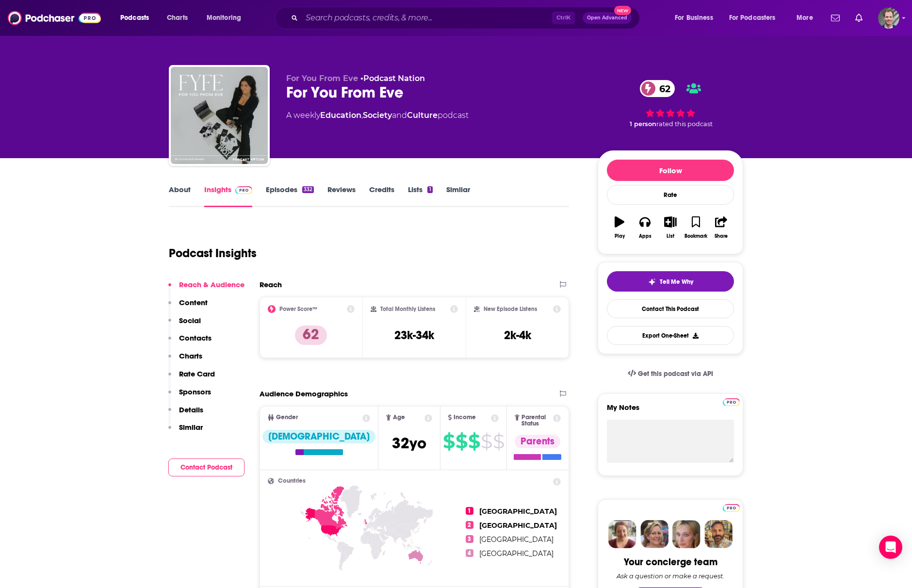 The height and width of the screenshot is (588, 912). Describe the element at coordinates (206, 468) in the screenshot. I see `button: Contact Podcast` at that location.